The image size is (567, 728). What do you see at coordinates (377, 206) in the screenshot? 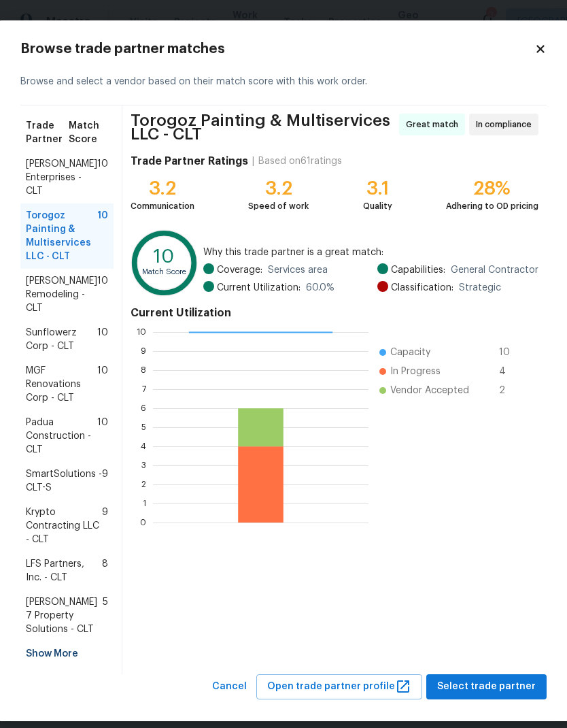
I see `div: Quality` at bounding box center [377, 206].